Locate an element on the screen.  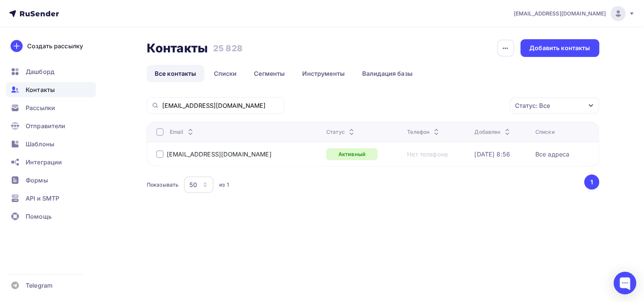
div: Добавлен is located at coordinates (493, 132).